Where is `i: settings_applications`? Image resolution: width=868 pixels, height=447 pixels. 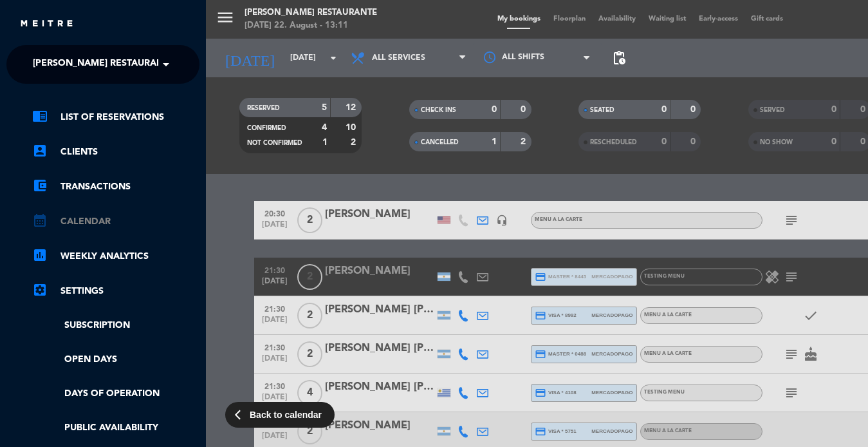
i: settings_applications is located at coordinates (40, 290).